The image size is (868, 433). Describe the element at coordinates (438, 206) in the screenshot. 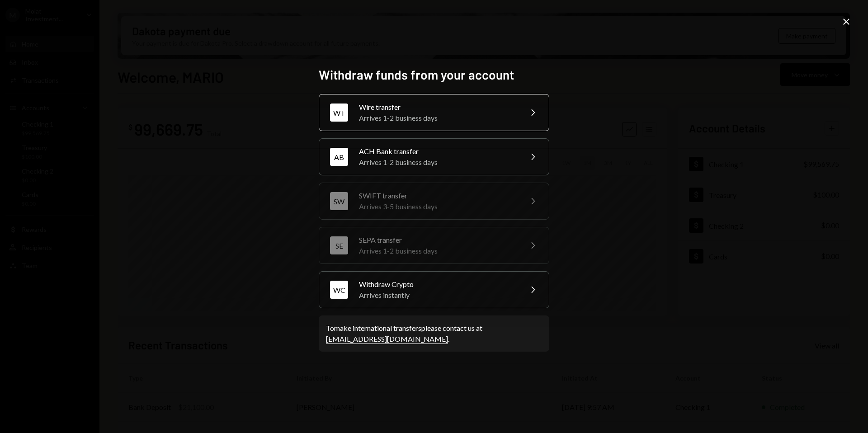

I see `div: Arrives 3-5 business days` at that location.